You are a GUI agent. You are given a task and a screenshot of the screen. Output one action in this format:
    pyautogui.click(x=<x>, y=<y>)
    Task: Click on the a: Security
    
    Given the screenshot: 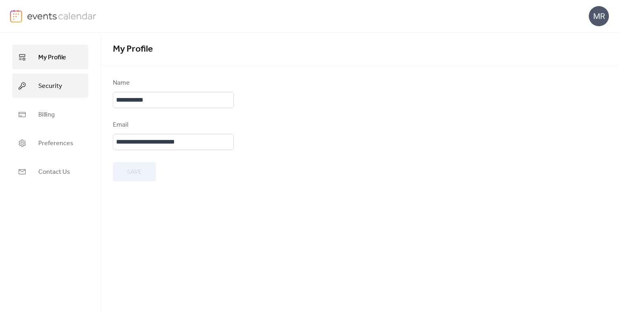 What is the action you would take?
    pyautogui.click(x=50, y=85)
    